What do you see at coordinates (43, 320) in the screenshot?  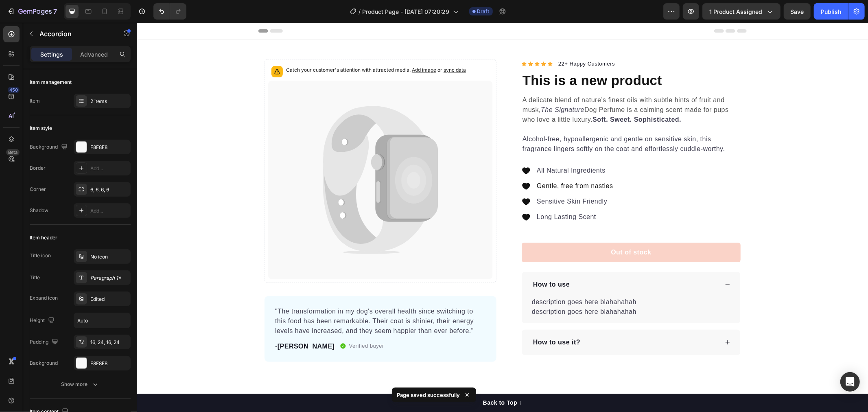 I see `div: Height` at bounding box center [43, 320].